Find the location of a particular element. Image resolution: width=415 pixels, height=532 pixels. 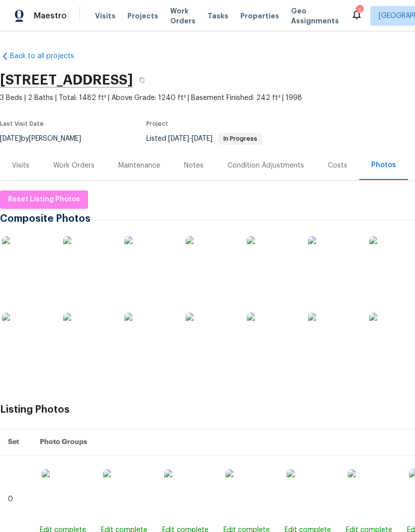

span: Tasks is located at coordinates (218, 16).